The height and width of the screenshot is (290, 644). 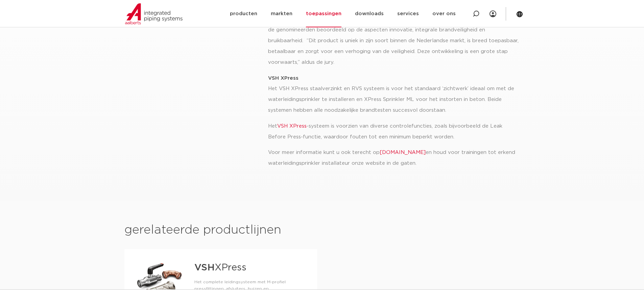 What do you see at coordinates (220, 268) in the screenshot?
I see `a: VSHXPress` at bounding box center [220, 268].